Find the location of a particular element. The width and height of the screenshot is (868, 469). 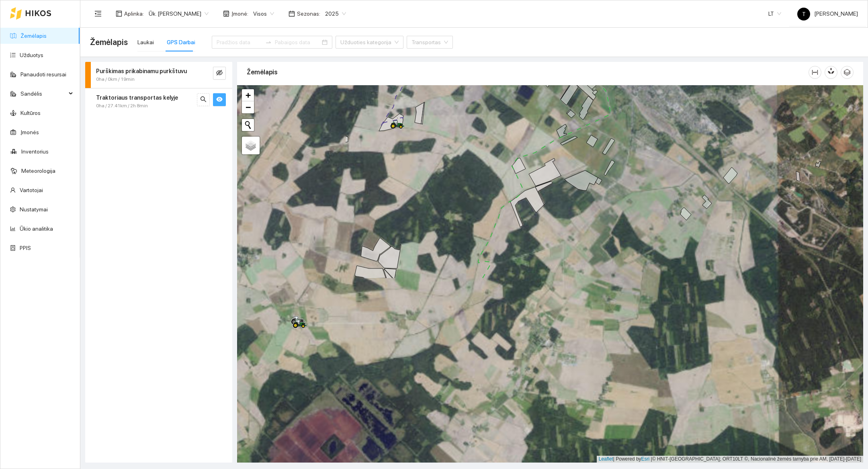

span: search is located at coordinates (203, 100).